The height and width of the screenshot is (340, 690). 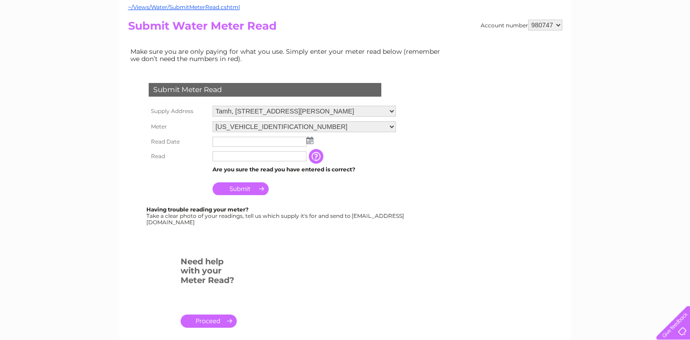 What do you see at coordinates (208, 273) in the screenshot?
I see `h3: Need help with your Meter Read?` at bounding box center [208, 273].